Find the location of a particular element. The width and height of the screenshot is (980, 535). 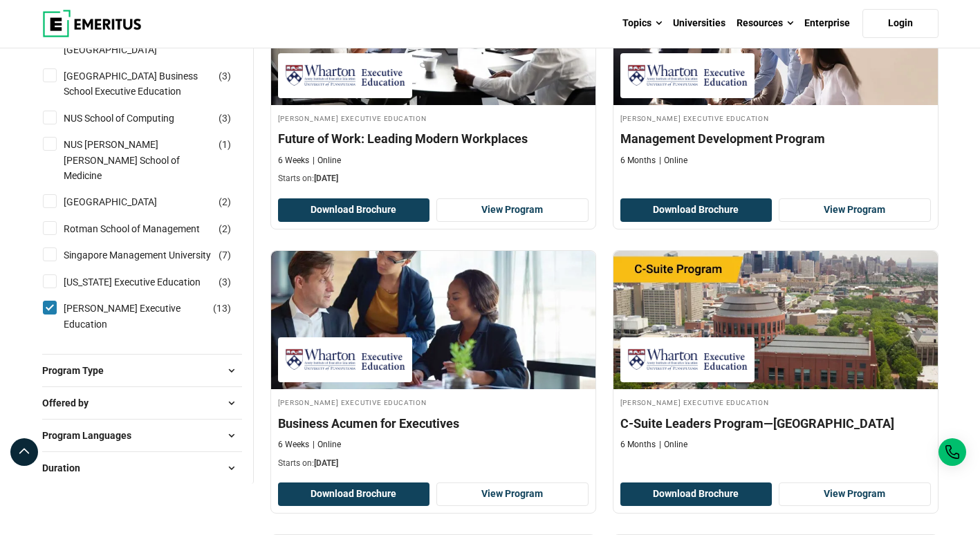

span: Program Type is located at coordinates (78, 371).